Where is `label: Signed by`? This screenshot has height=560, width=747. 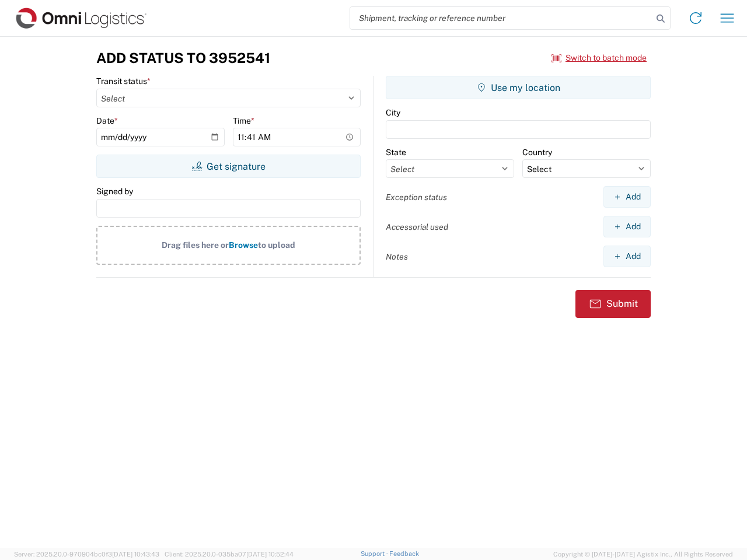
label: Signed by is located at coordinates (114, 191).